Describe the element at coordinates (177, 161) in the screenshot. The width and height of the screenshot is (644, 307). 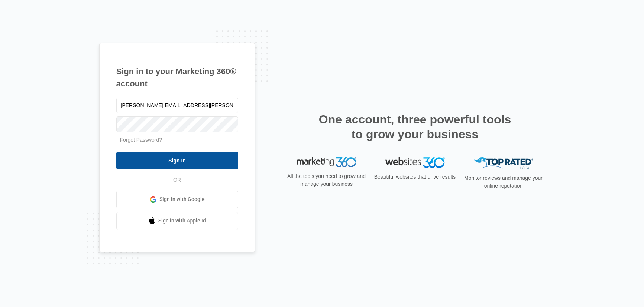
I see `input: Sign In` at that location.